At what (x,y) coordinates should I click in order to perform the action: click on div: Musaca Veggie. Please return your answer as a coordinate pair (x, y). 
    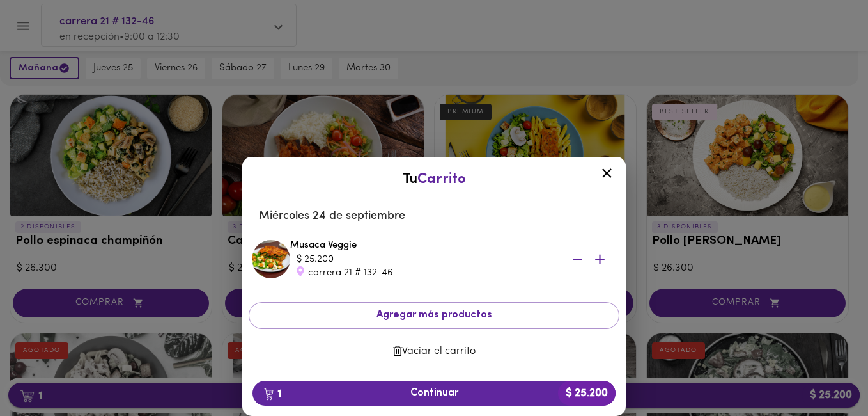
    Looking at the image, I should click on (453, 259).